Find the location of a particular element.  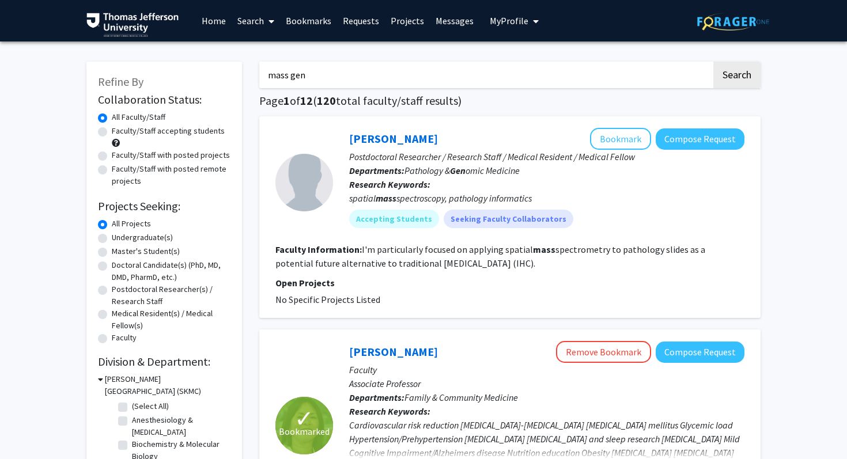

span: No Specific Projects Listed is located at coordinates (328, 299).